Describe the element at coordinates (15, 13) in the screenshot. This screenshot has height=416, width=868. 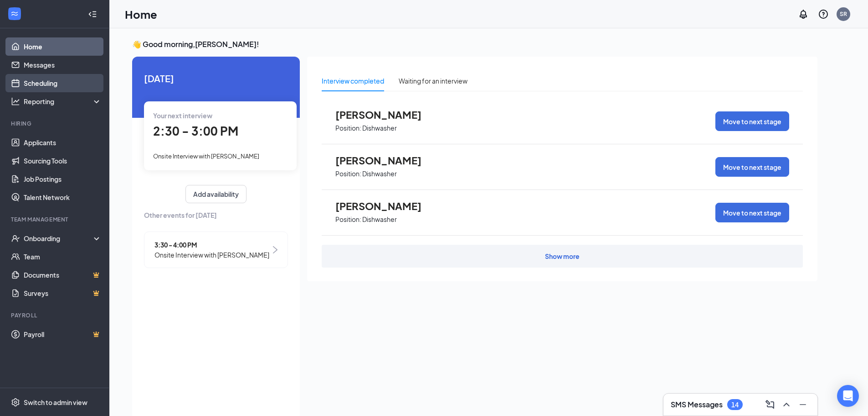
I see `svg: WorkstreamLogo` at that location.